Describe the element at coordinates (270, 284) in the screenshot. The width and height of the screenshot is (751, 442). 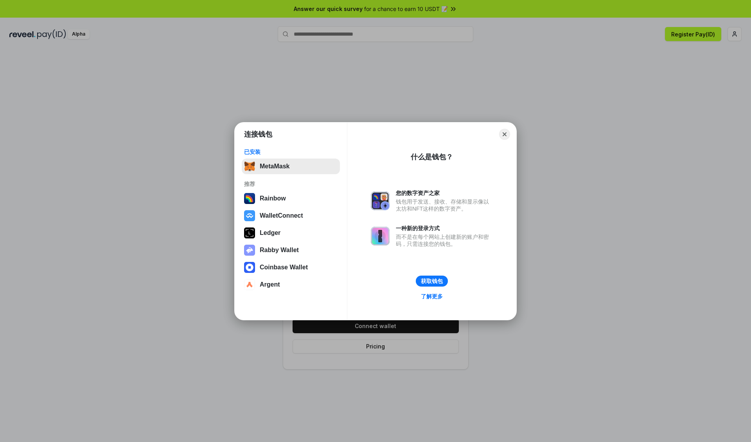
I see `div: Argent` at that location.